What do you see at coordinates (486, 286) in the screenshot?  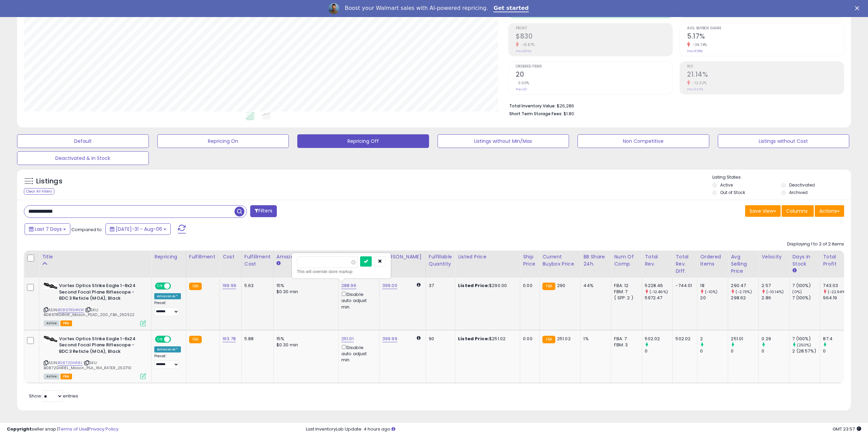 I see `div: $290.00` at bounding box center [486, 286].